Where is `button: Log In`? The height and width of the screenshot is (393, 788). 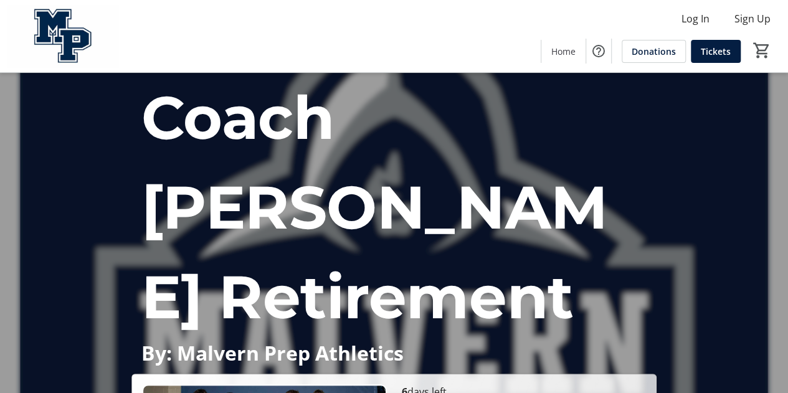 button: Log In is located at coordinates (695, 19).